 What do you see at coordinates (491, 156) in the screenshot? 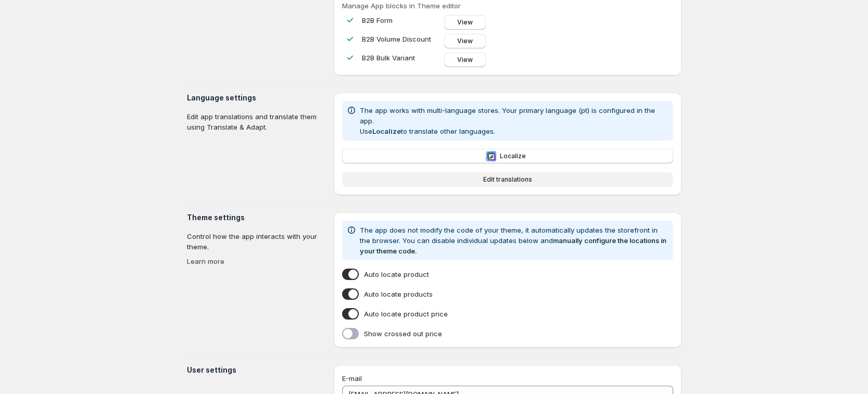
I see `img: Localize` at bounding box center [491, 156].